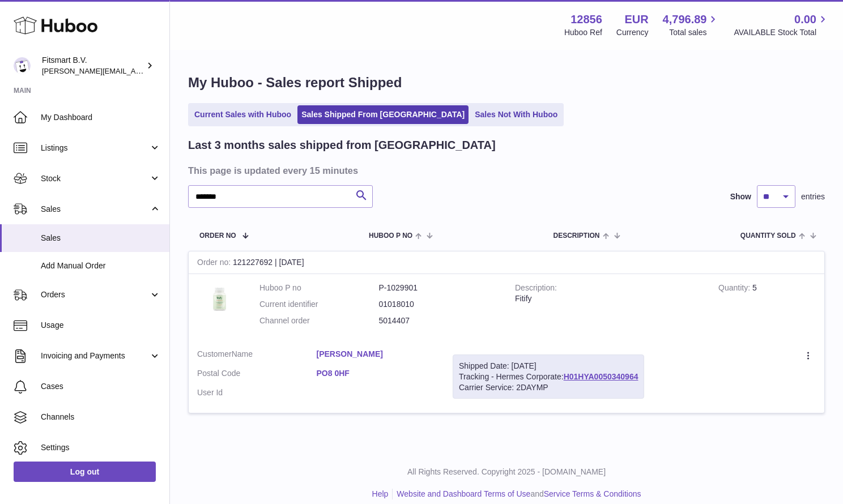  Describe the element at coordinates (220, 298) in the screenshot. I see `img: 128561739542540.png` at that location.